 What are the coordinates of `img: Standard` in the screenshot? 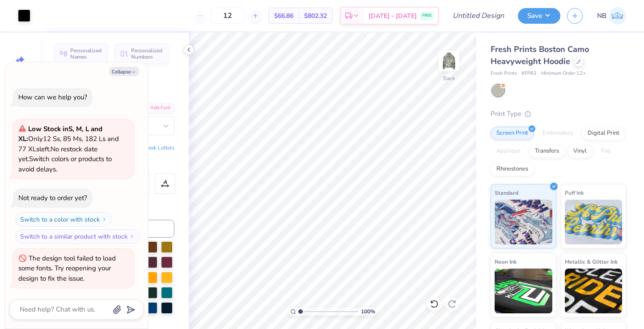 It's located at (523, 222).